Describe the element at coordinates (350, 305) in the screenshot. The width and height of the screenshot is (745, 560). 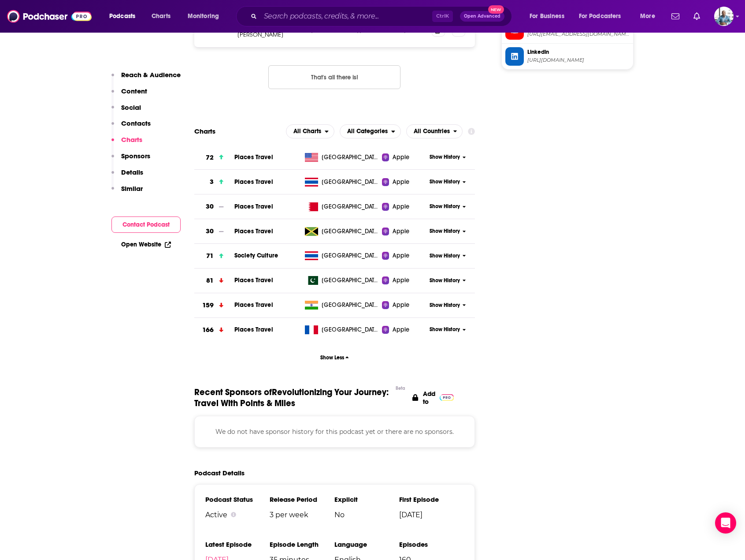
I see `span: India` at that location.